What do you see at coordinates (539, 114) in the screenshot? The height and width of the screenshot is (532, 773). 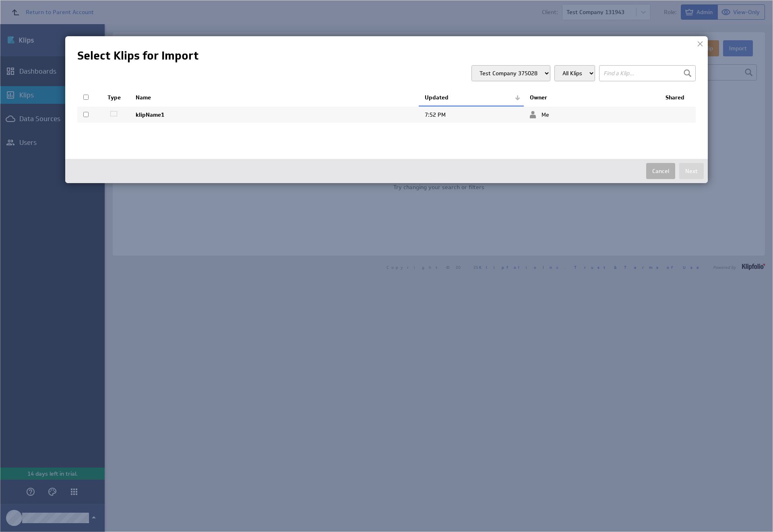 I see `span: Me` at bounding box center [539, 114].